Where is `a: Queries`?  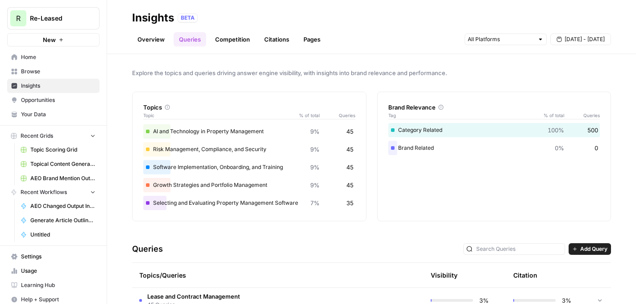 a: Queries is located at coordinates (190, 39).